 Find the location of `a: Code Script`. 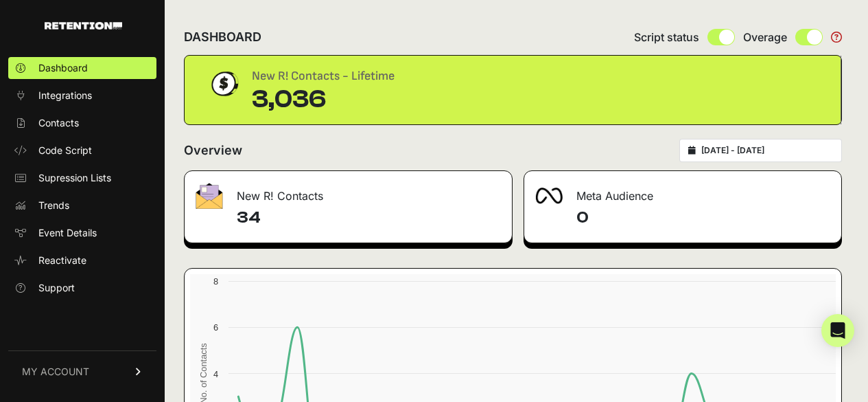

a: Code Script is located at coordinates (82, 151).